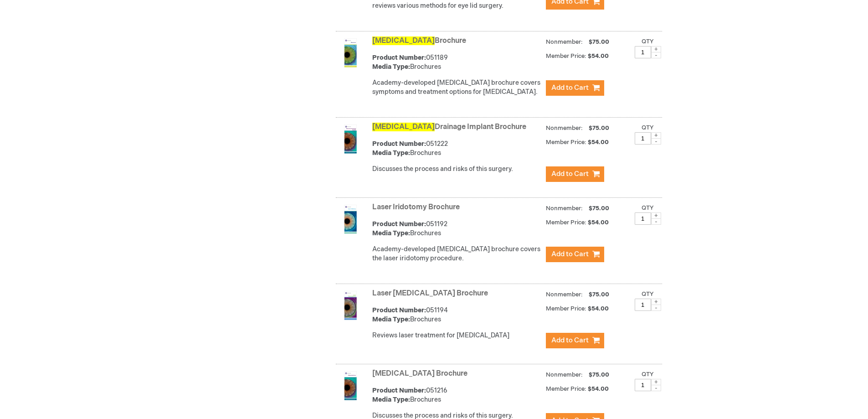 The image size is (868, 419). I want to click on img: Laser Trabeculoplasty Brochure, so click(350, 306).